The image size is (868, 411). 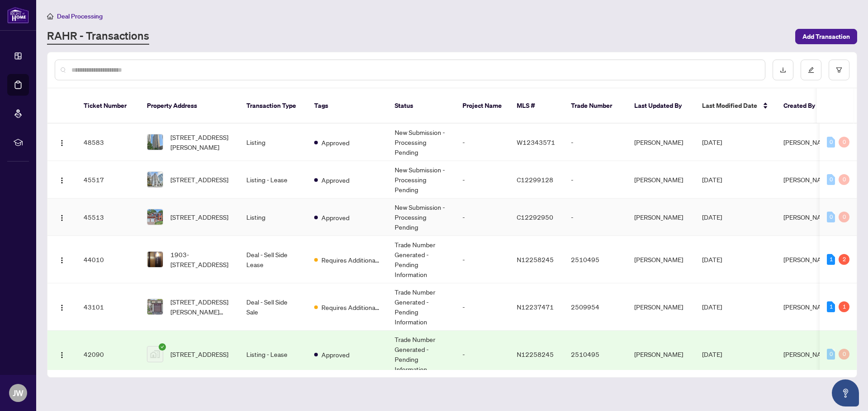 I want to click on span: JW, so click(x=18, y=393).